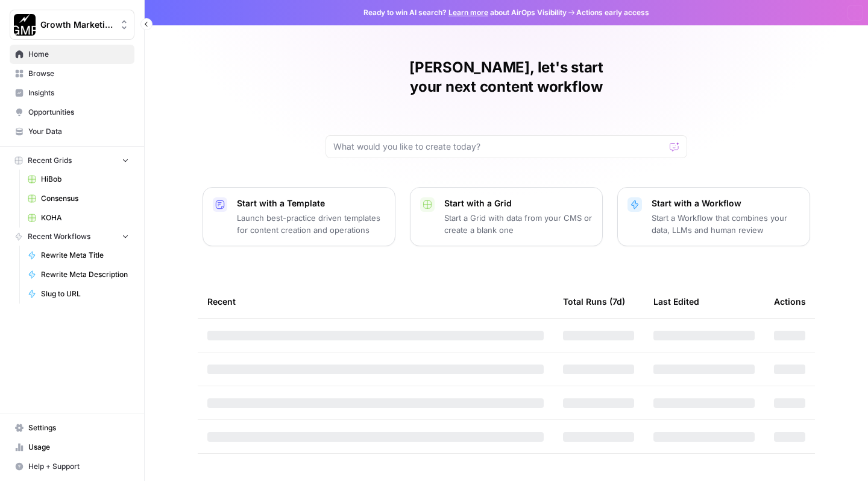 The width and height of the screenshot is (868, 481). What do you see at coordinates (71, 131) in the screenshot?
I see `a: Your Data` at bounding box center [71, 131].